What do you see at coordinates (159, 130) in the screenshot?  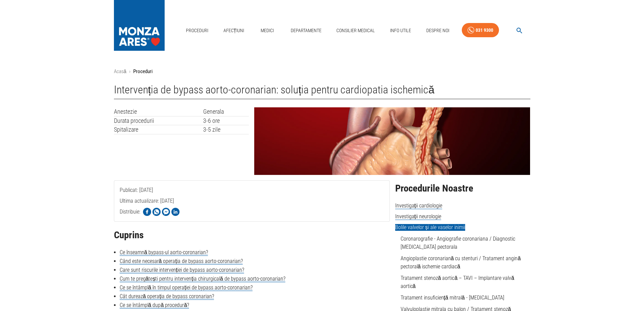 I see `td: Spitalizare` at bounding box center [159, 130].